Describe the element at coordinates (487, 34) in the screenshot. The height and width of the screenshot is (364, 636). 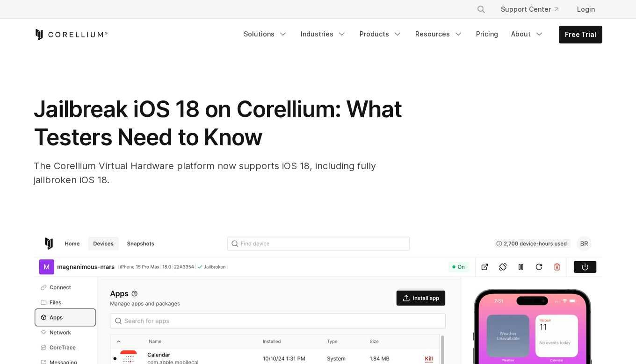
I see `a: Pricing` at that location.